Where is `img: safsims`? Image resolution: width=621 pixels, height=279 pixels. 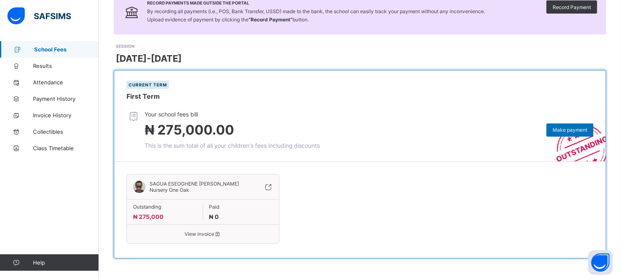 img: safsims is located at coordinates (39, 16).